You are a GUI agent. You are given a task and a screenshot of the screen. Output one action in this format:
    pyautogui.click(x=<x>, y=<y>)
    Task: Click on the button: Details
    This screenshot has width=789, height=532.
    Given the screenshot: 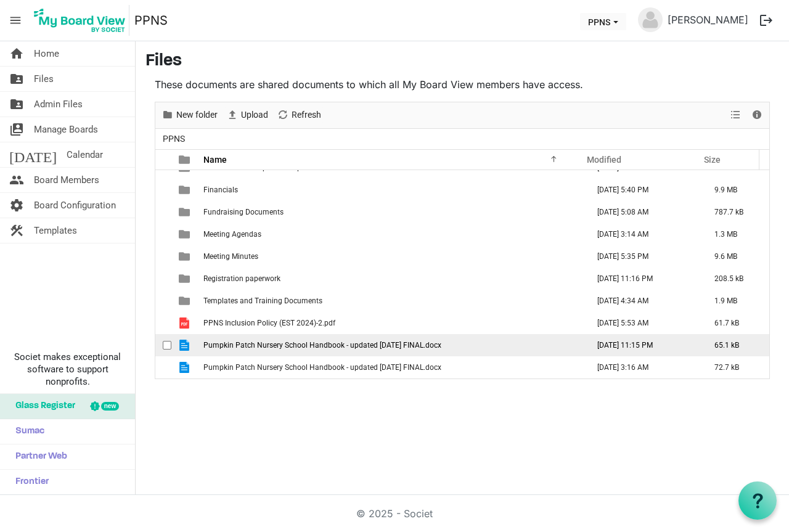 What is the action you would take?
    pyautogui.click(x=757, y=115)
    